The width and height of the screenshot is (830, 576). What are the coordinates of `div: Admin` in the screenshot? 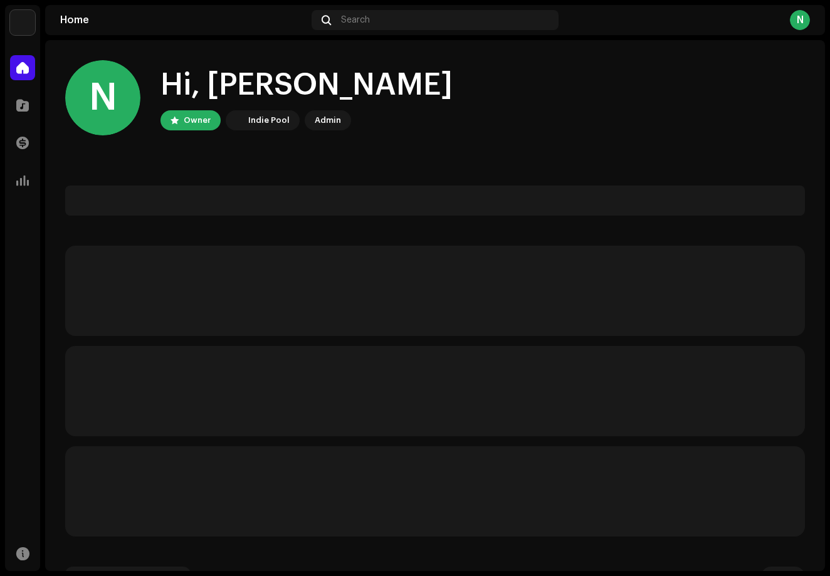 It's located at (328, 120).